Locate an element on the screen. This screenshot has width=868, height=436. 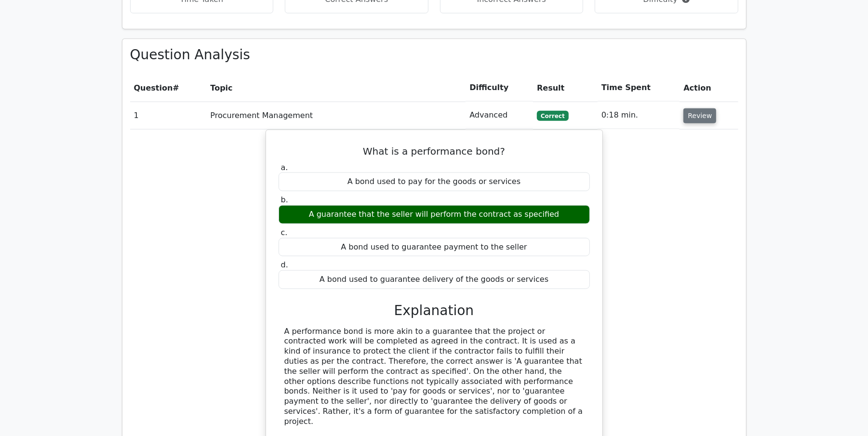
td: 0:18 min. is located at coordinates (639, 115).